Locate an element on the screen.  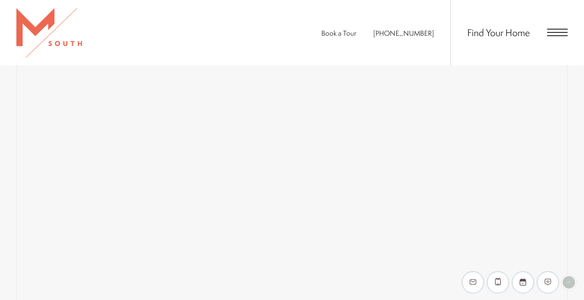
a: Find Your Home is located at coordinates (499, 32).